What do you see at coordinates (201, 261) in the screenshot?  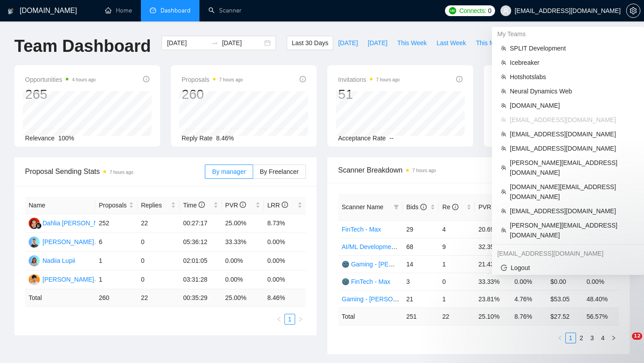 I see `td: 02:01:05` at bounding box center [201, 261].